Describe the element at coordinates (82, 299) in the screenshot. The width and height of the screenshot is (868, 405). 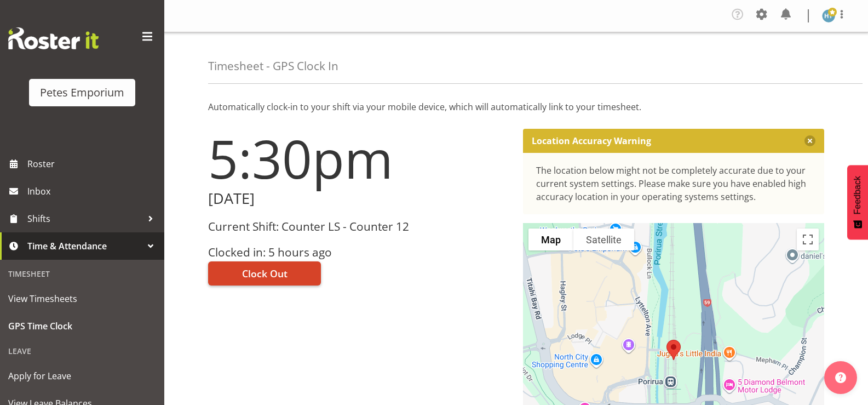
I see `span: View Timesheets` at that location.